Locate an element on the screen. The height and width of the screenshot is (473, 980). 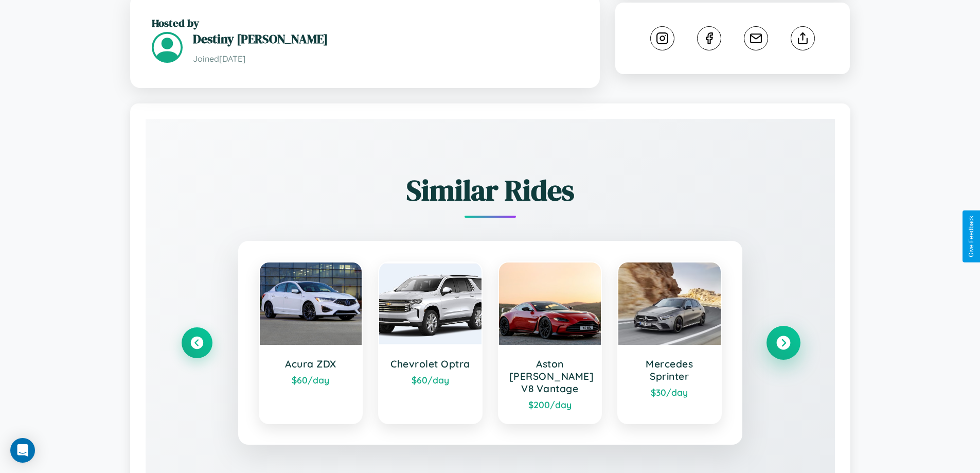
a: Mercedes Sprinter$30/day is located at coordinates (669, 343).